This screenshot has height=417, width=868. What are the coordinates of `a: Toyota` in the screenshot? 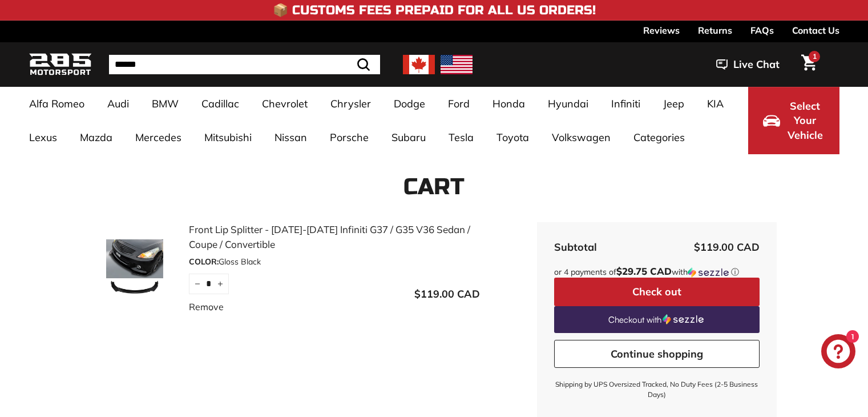 It's located at (512, 137).